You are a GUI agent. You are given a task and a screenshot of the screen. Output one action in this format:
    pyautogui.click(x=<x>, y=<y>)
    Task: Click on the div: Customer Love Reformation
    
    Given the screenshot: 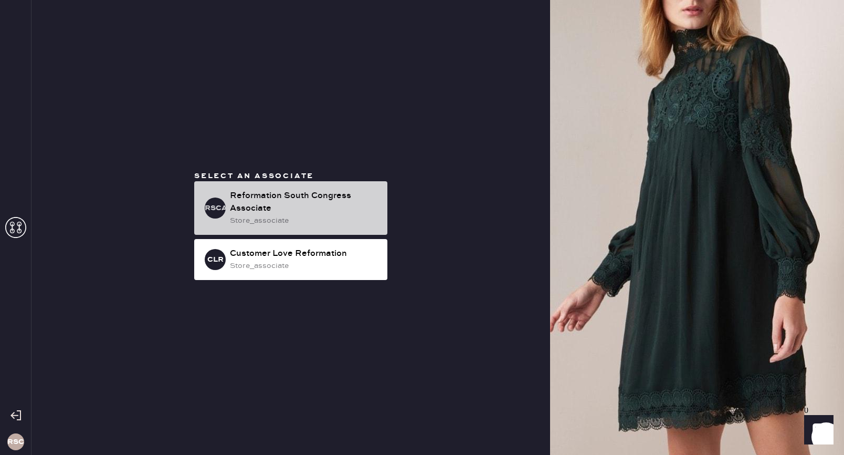 What is the action you would take?
    pyautogui.click(x=304, y=254)
    